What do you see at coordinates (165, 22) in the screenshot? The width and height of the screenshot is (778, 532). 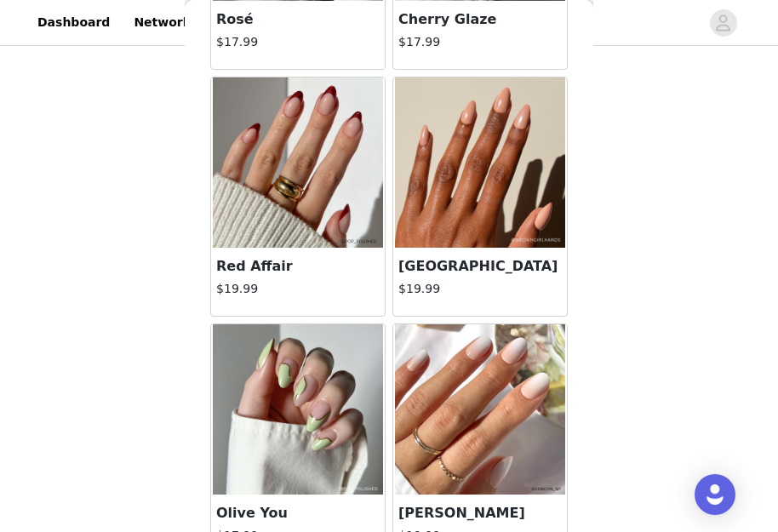 I see `a: Networks` at bounding box center [165, 22].